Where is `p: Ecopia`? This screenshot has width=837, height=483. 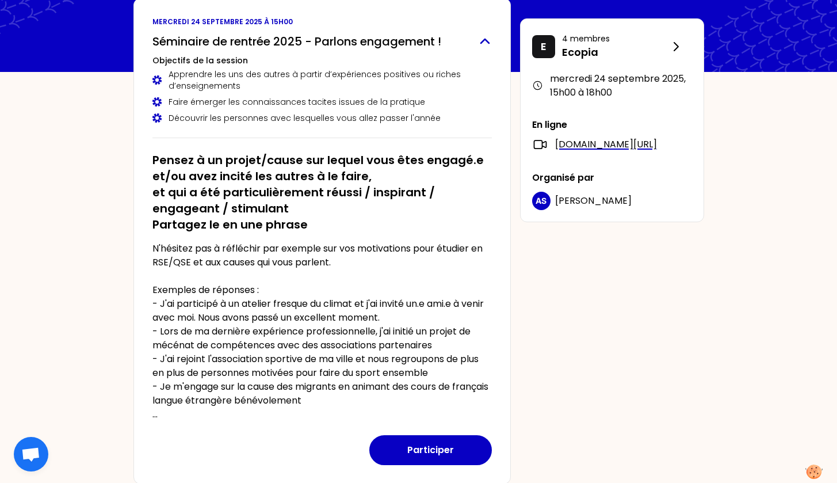
p: Ecopia is located at coordinates (616, 52).